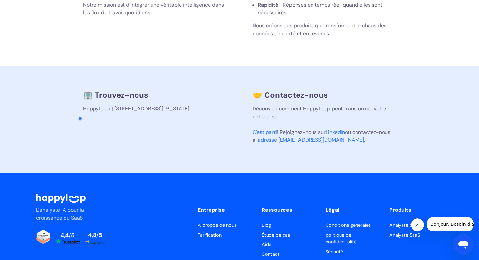  Describe the element at coordinates (320, 8) in the screenshot. I see `font: - Réponses en temps réel, quand elles sont nécessaires.` at that location.